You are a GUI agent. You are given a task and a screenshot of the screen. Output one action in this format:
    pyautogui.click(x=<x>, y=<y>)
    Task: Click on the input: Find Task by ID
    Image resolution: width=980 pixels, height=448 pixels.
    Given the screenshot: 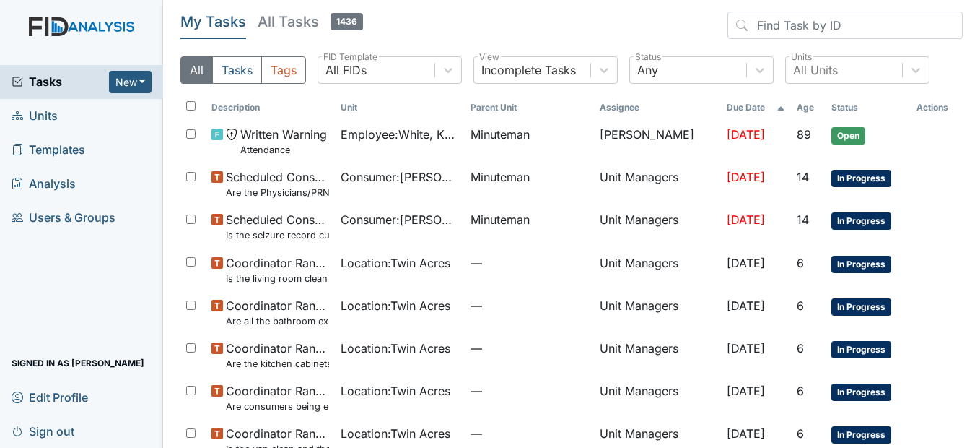 What is the action you would take?
    pyautogui.click(x=845, y=25)
    